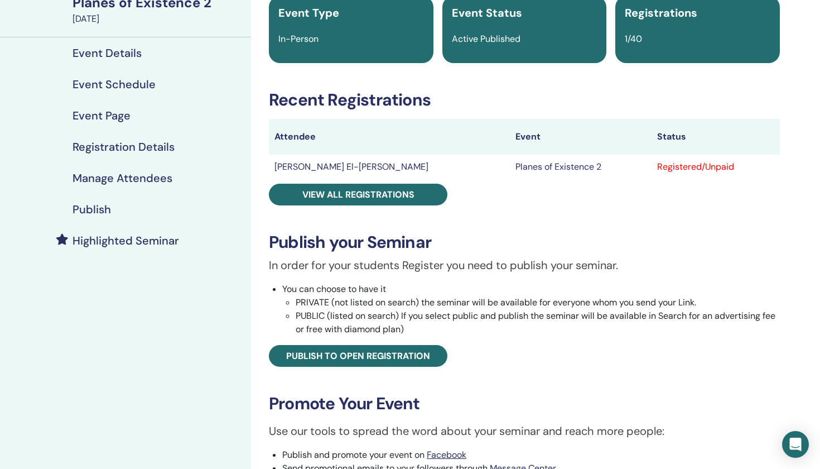 This screenshot has height=469, width=820. Describe the element at coordinates (92, 209) in the screenshot. I see `h4: Publish` at that location.